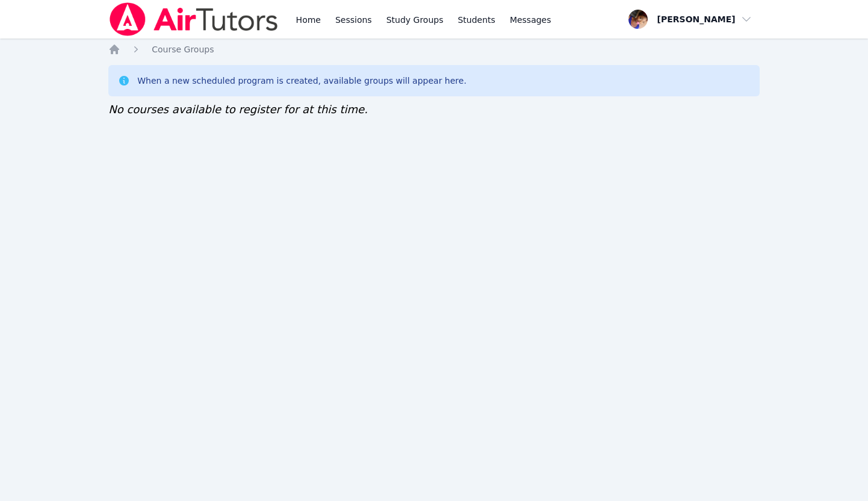 This screenshot has height=501, width=868. I want to click on img: Air Tutors, so click(193, 19).